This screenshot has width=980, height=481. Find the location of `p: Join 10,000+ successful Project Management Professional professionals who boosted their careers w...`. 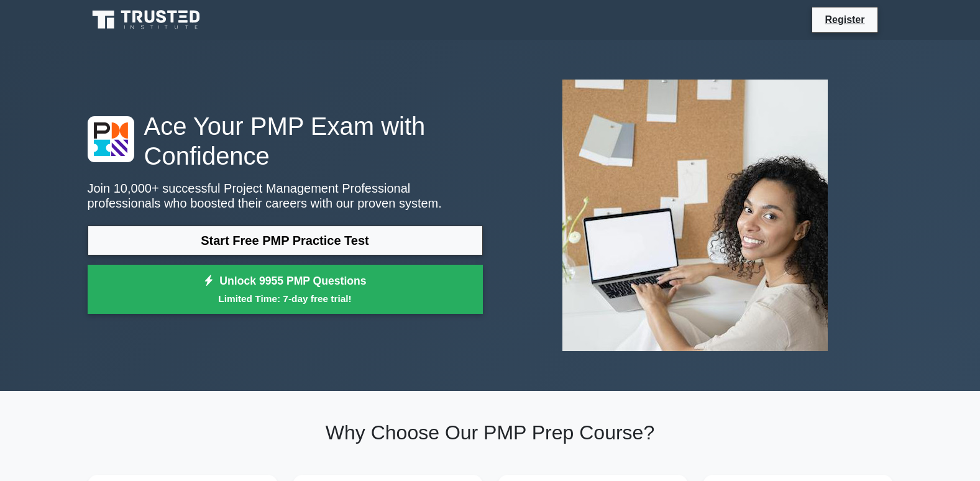

p: Join 10,000+ successful Project Management Professional professionals who boosted their careers w... is located at coordinates (285, 196).